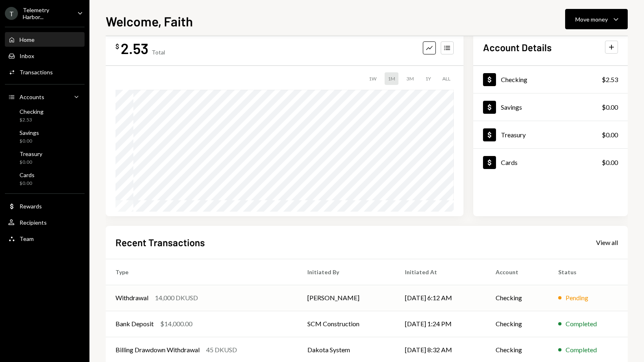 Image resolution: width=644 pixels, height=362 pixels. What do you see at coordinates (45, 56) in the screenshot?
I see `a: Inbox` at bounding box center [45, 56].